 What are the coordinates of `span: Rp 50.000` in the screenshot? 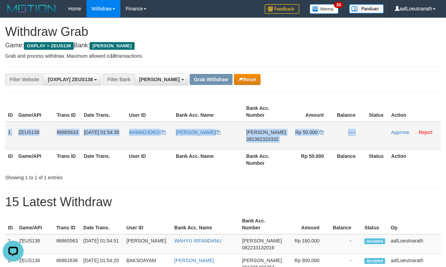 It's located at (306, 132).